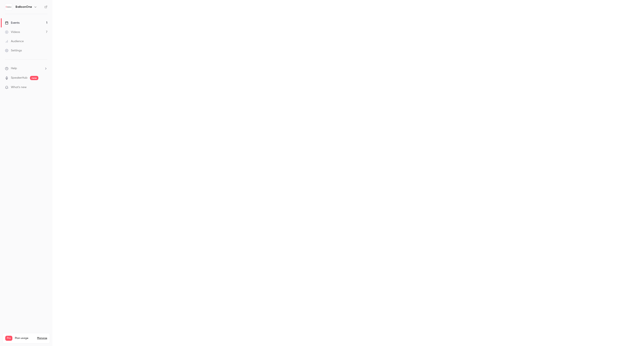 The image size is (644, 346). What do you see at coordinates (14, 68) in the screenshot?
I see `span: Help` at bounding box center [14, 68].